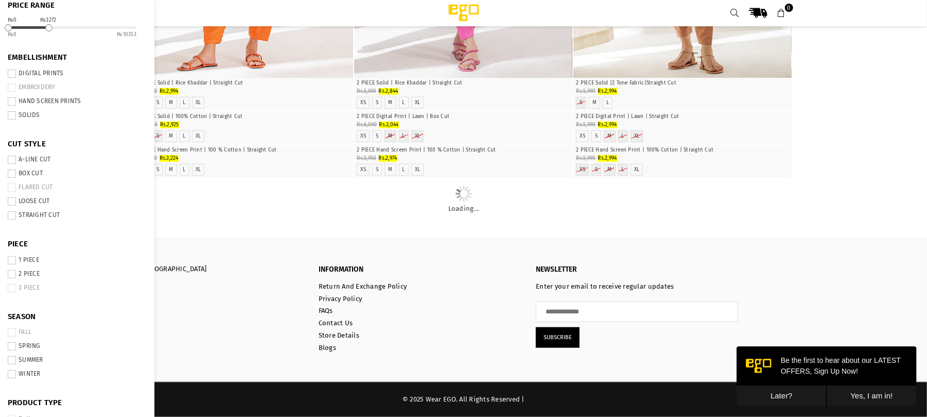 The height and width of the screenshot is (417, 927). Describe the element at coordinates (169, 125) in the screenshot. I see `span: Rs.2,925` at that location.